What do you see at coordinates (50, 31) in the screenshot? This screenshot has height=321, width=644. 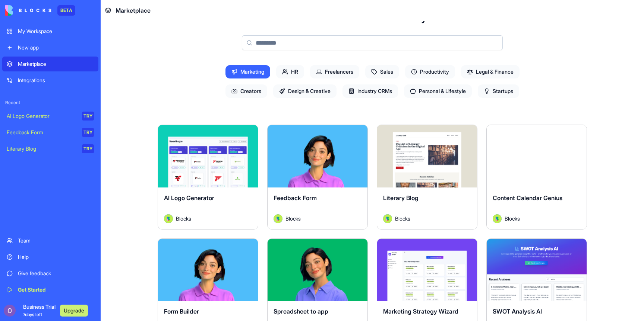 I see `a: My Workspace` at bounding box center [50, 31].